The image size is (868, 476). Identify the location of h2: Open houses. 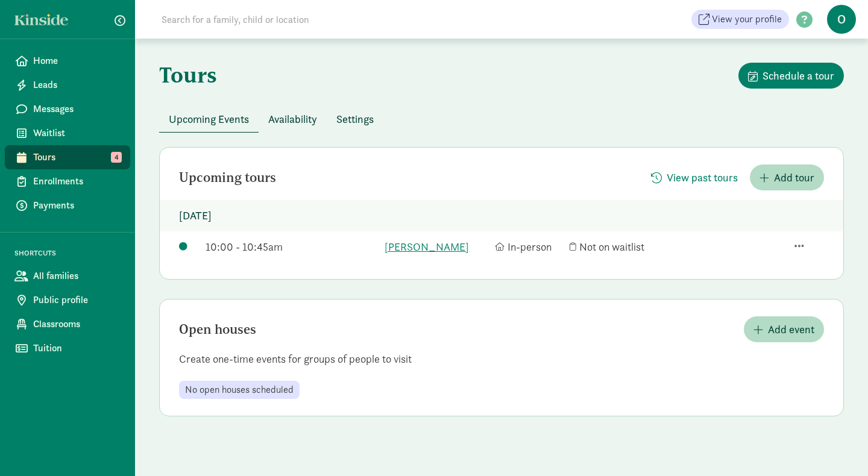
(218, 330).